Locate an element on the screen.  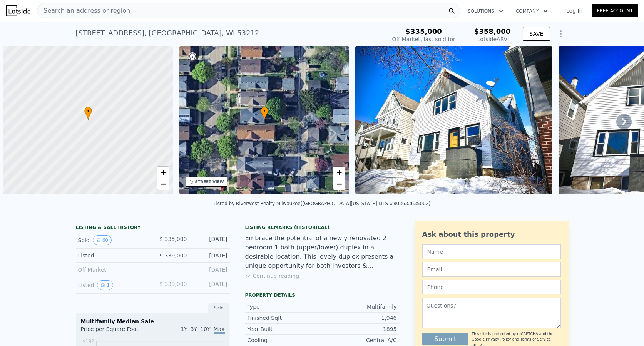
span: 3Y is located at coordinates (194, 329).